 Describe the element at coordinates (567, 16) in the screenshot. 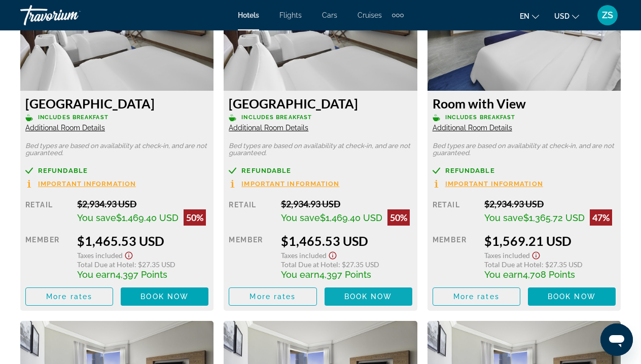

I see `button: Change currency` at that location.